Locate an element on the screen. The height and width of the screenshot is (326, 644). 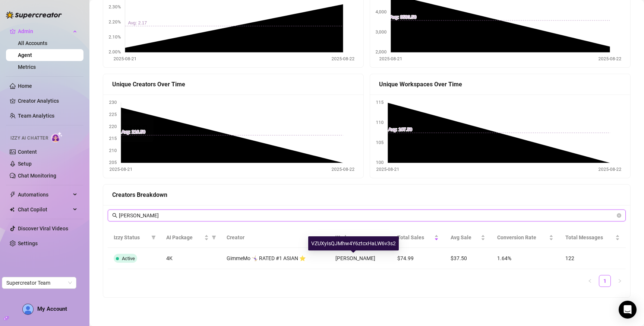
div: Open Intercom Messenger is located at coordinates (628, 310).